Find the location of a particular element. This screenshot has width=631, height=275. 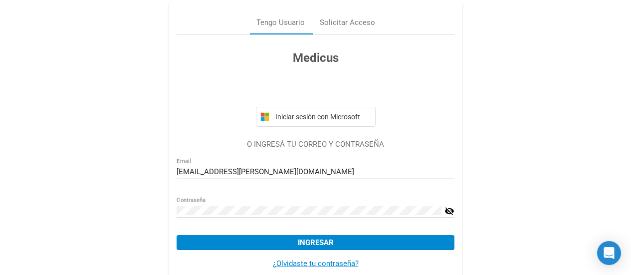

span: Ingresar is located at coordinates (316, 243).